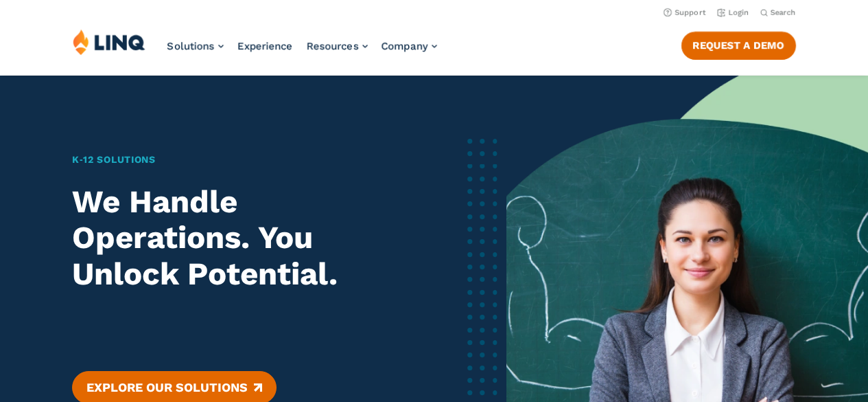 Image resolution: width=868 pixels, height=402 pixels. I want to click on a: Company, so click(409, 46).